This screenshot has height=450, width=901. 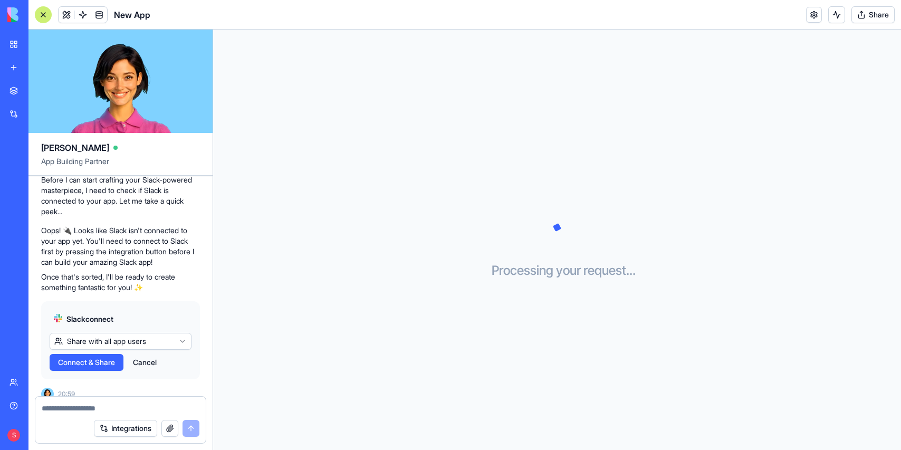 What do you see at coordinates (132, 15) in the screenshot?
I see `h1: New App` at bounding box center [132, 15].